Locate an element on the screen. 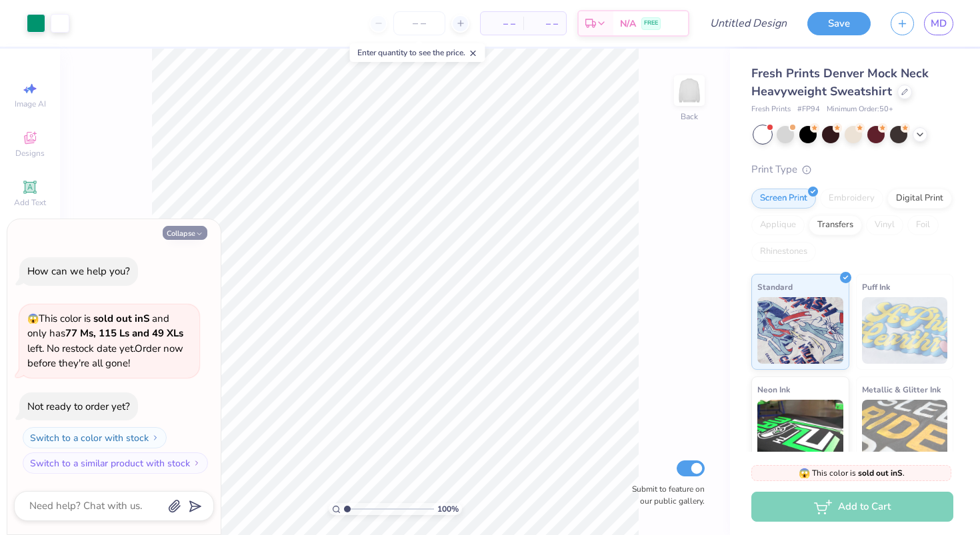  div: How can we help you? is located at coordinates (79, 271).